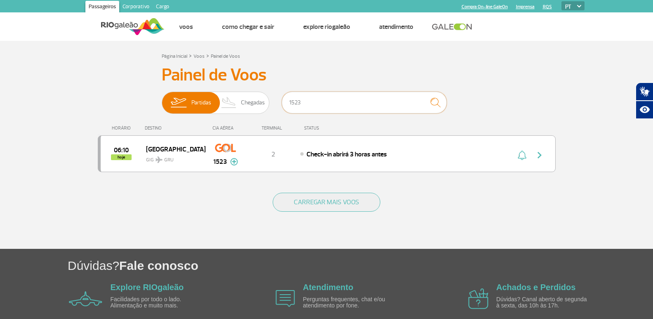 Image resolution: width=653 pixels, height=319 pixels. Describe the element at coordinates (102, 7) in the screenshot. I see `a: Passageiros` at that location.